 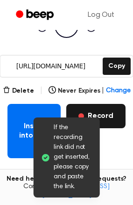 What do you see at coordinates (90, 91) in the screenshot?
I see `button: Never Expires|Change` at bounding box center [90, 91].